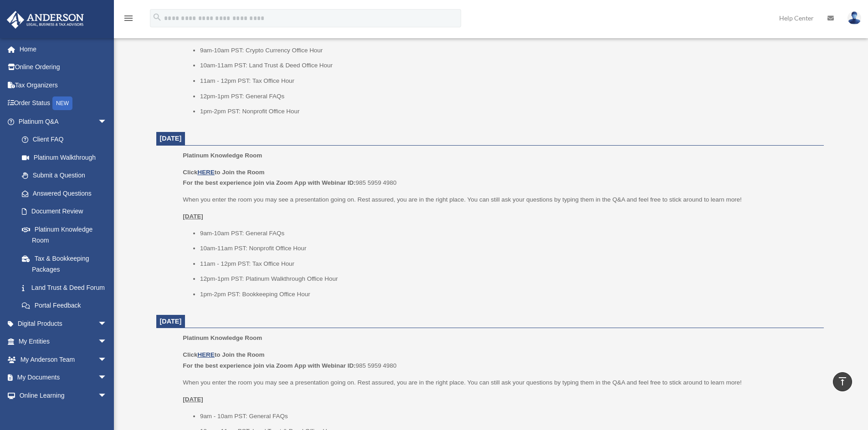 This screenshot has width=868, height=430. What do you see at coordinates (508, 249) in the screenshot?
I see `li: 10am-11am PST: Nonprofit Office Hour` at bounding box center [508, 249].